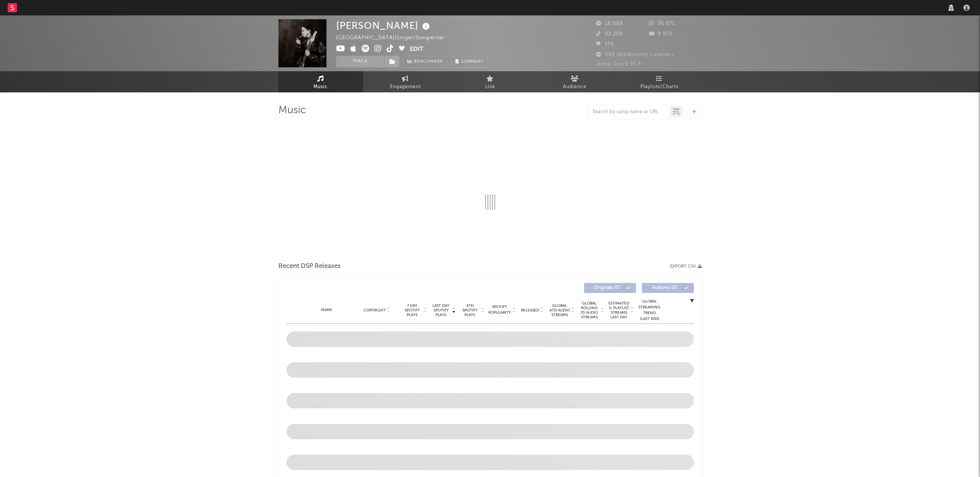 The height and width of the screenshot is (477, 980). Describe the element at coordinates (375, 310) in the screenshot. I see `span: Copyright` at that location.